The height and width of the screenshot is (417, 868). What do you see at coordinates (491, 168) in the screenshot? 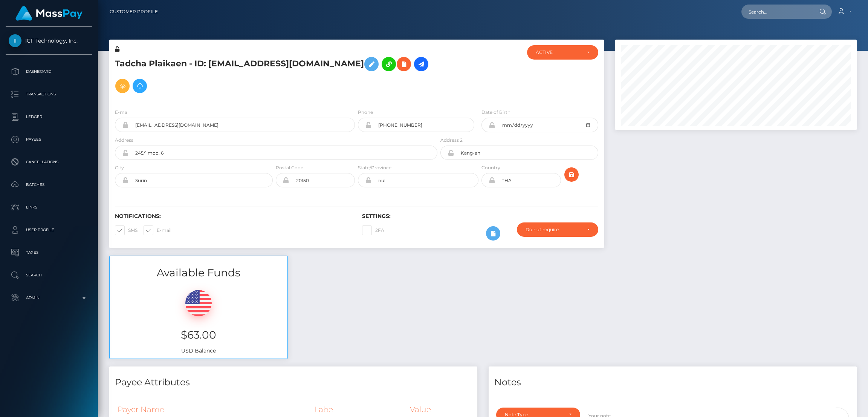
I see `label: Country` at bounding box center [491, 168].